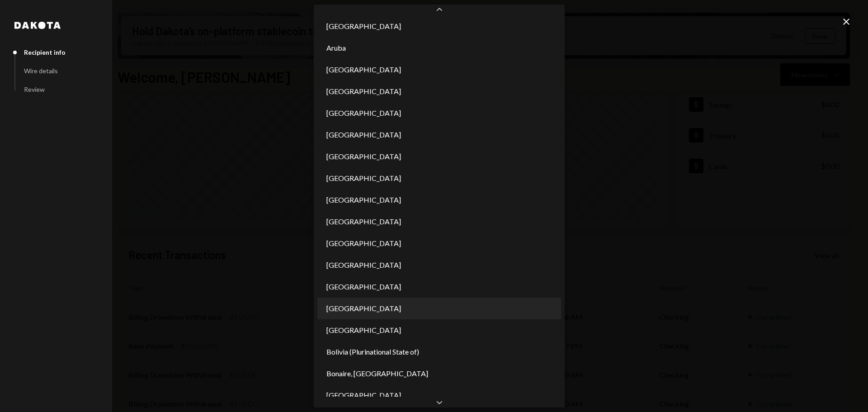 This screenshot has width=868, height=412. I want to click on div: Recipient info, so click(44, 52).